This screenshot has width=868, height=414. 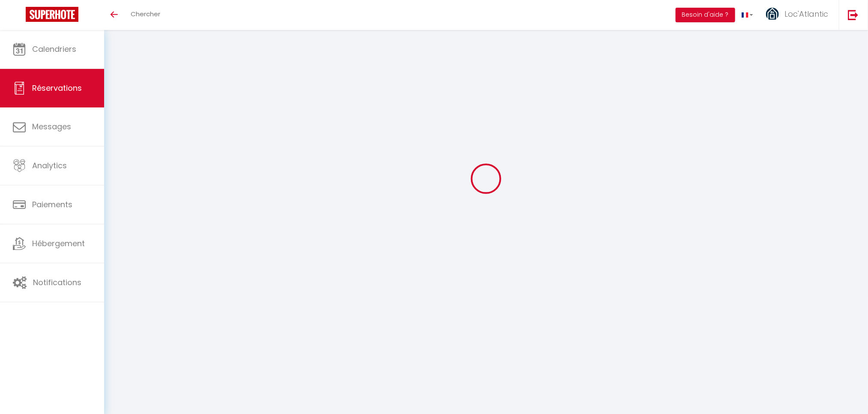 What do you see at coordinates (145, 13) in the screenshot?
I see `span: Chercher` at bounding box center [145, 13].